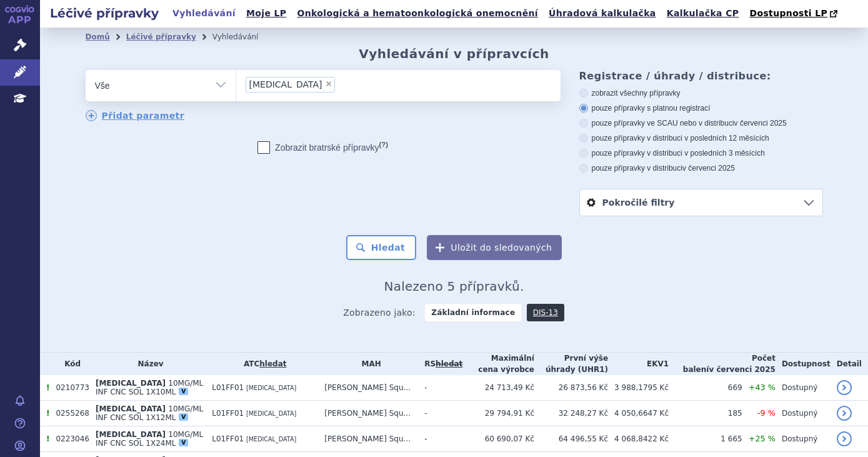  I want to click on td: 0255268, so click(68, 414).